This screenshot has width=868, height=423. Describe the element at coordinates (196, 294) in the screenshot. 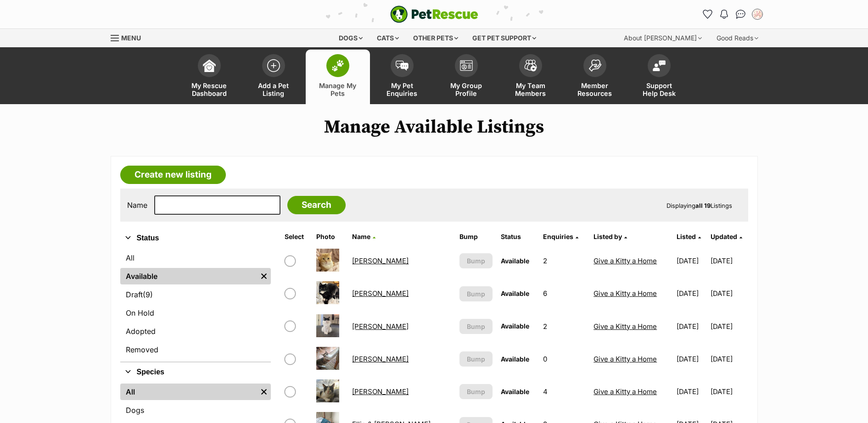

I see `a: Draft` at that location.